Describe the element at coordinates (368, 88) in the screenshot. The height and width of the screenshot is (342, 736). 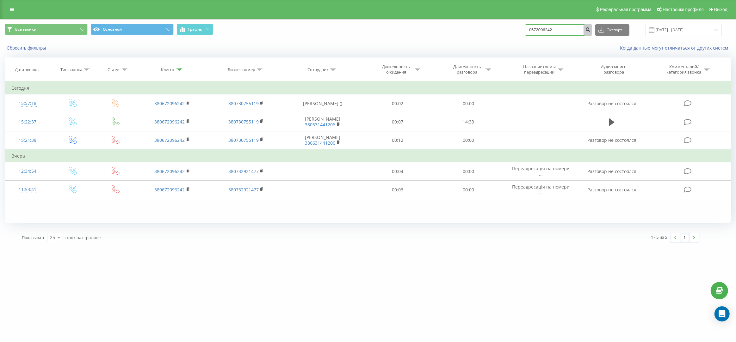
I see `td: Сегодня` at that location.